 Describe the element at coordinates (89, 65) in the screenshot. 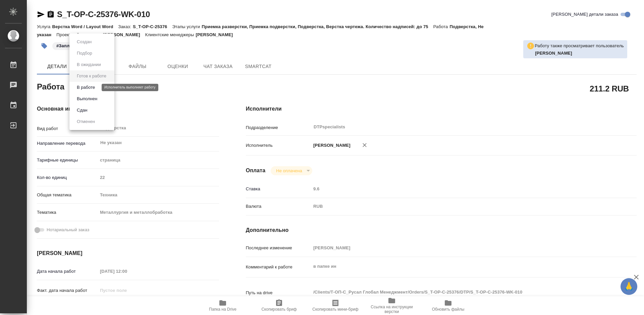

I see `button: В ожидании` at that location.